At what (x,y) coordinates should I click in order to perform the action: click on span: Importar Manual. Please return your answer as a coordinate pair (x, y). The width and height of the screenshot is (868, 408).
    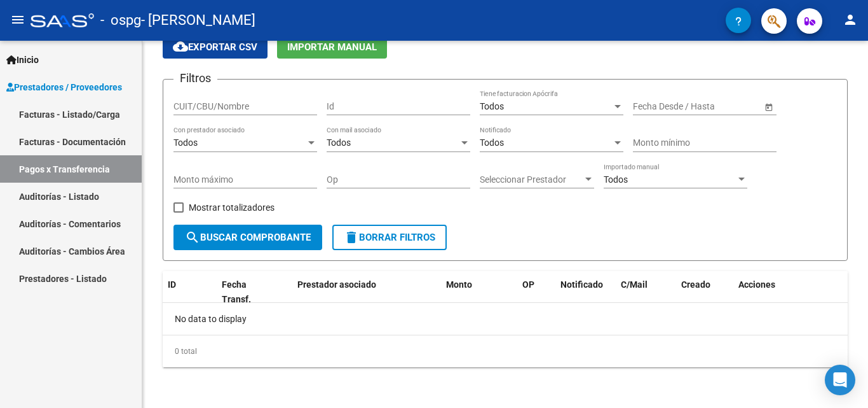
    Looking at the image, I should click on (331, 47).